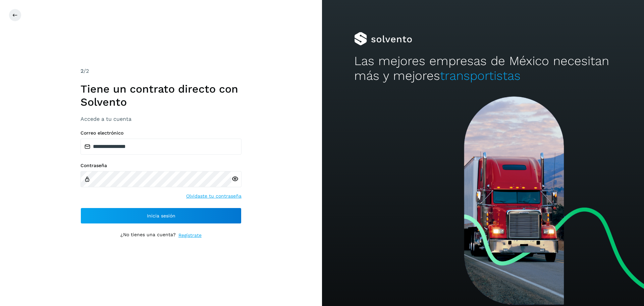 Image resolution: width=644 pixels, height=306 pixels. What do you see at coordinates (82, 71) in the screenshot?
I see `span: 2` at bounding box center [82, 71].